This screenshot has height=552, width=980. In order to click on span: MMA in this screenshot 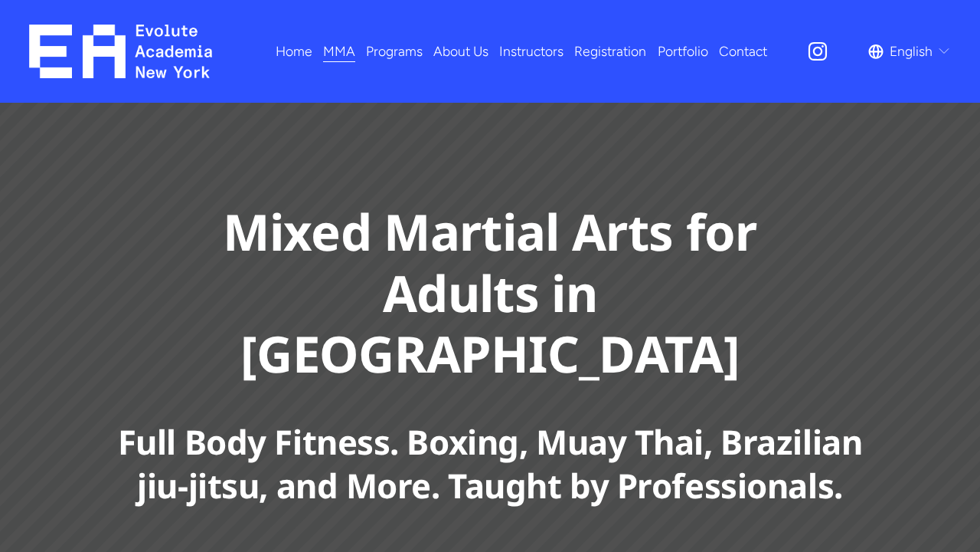, I will do `click(339, 51)`.